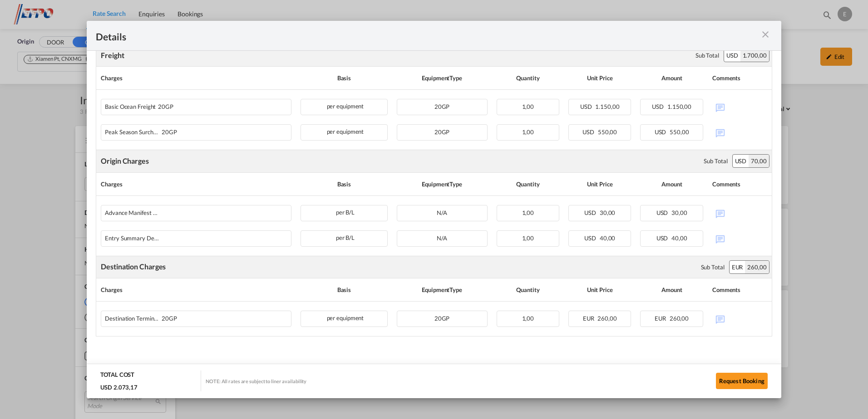 The height and width of the screenshot is (419, 868). Describe the element at coordinates (133, 267) in the screenshot. I see `div: Destination Charges` at that location.